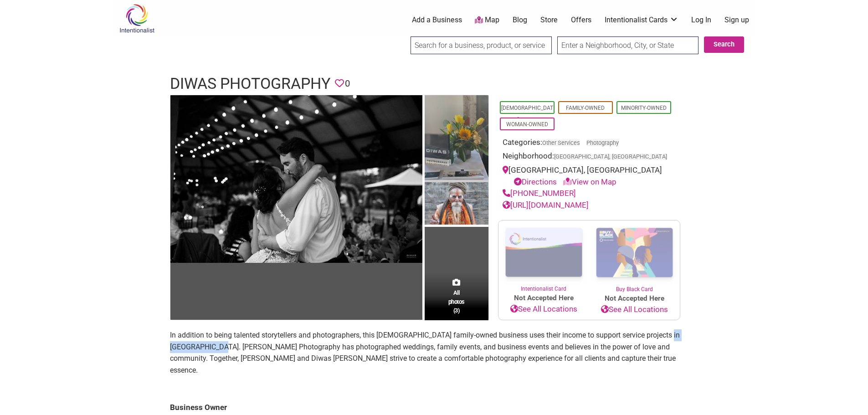 The width and height of the screenshot is (868, 415). What do you see at coordinates (487, 20) in the screenshot?
I see `a: Map` at bounding box center [487, 20].